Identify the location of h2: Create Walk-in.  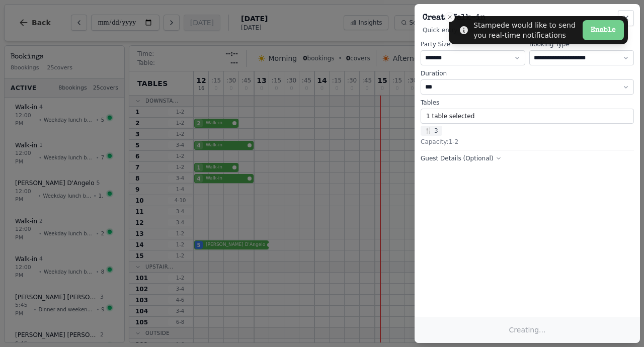
(528, 18).